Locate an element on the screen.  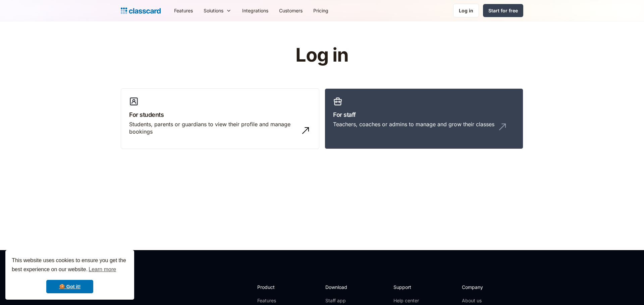
a: For studentsStudents, parents or guardians to view their profile and manage bookings is located at coordinates (220, 119).